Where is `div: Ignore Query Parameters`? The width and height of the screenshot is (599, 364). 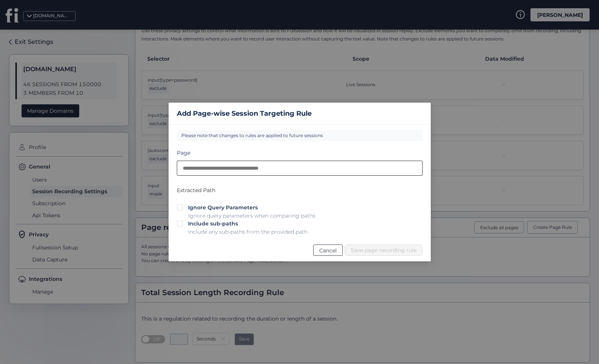 div: Ignore Query Parameters is located at coordinates (252, 207).